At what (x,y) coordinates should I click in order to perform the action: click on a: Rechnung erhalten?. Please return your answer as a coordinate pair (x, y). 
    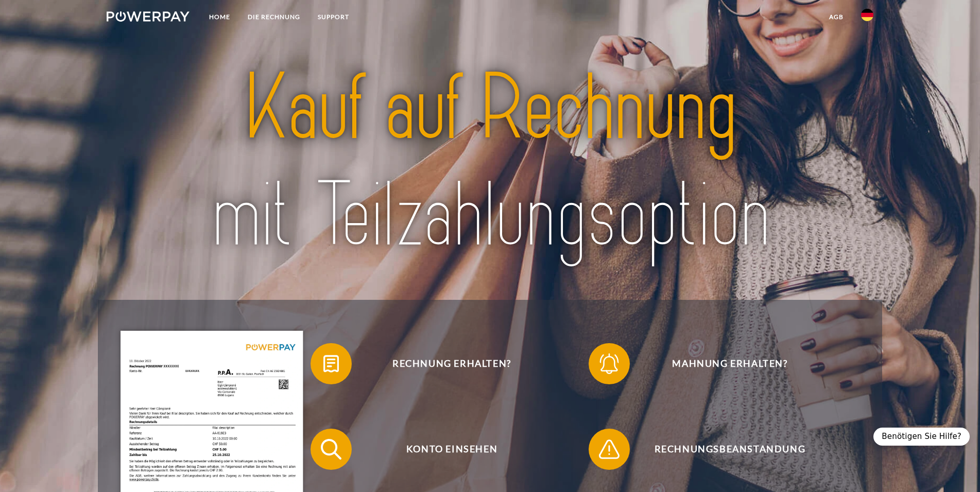
    Looking at the image, I should click on (444, 364).